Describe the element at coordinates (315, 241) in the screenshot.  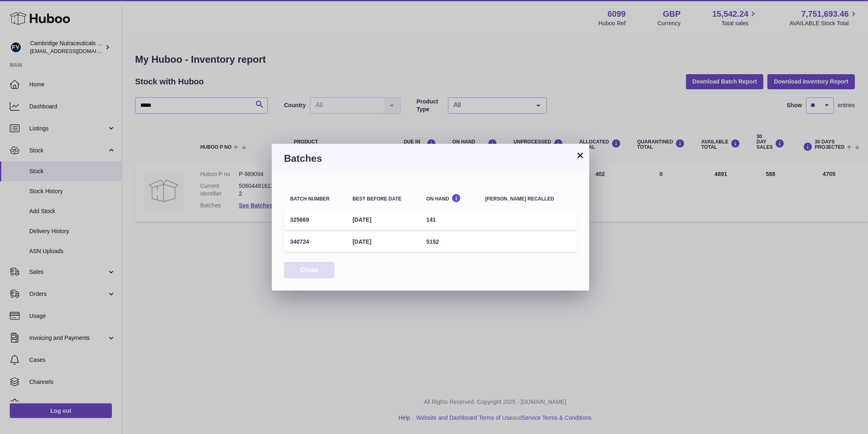
I see `td: 340724` at that location.